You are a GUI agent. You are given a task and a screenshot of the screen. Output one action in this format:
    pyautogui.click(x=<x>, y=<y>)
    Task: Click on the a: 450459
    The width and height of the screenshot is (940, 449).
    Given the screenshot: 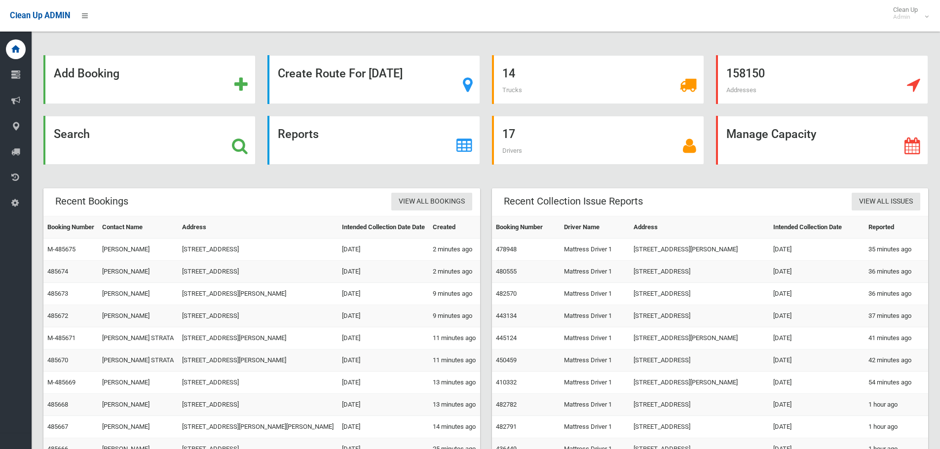 What is the action you would take?
    pyautogui.click(x=506, y=360)
    